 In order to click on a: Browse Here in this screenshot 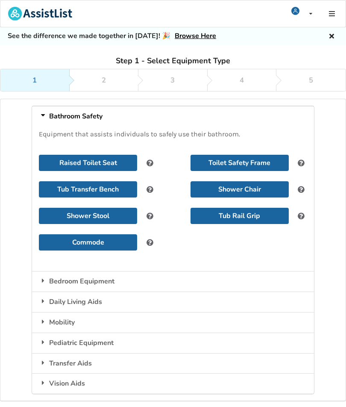, I will do `click(195, 36)`.